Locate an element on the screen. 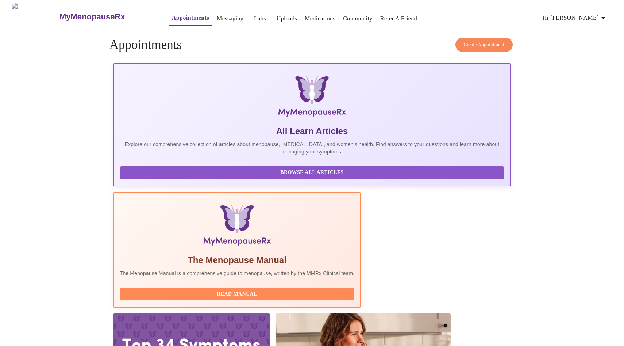 This screenshot has width=624, height=346. button: Read Manual is located at coordinates (237, 294).